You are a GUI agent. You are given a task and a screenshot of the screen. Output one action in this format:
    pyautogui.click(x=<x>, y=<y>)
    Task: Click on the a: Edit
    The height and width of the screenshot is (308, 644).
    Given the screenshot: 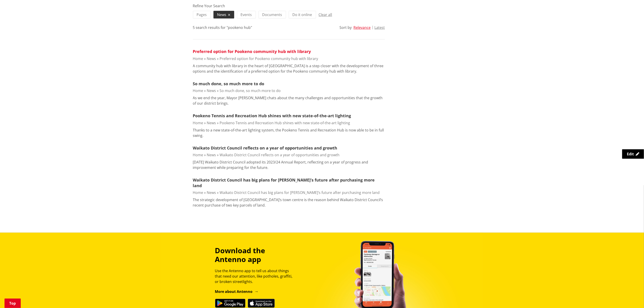 What is the action you would take?
    pyautogui.click(x=633, y=154)
    